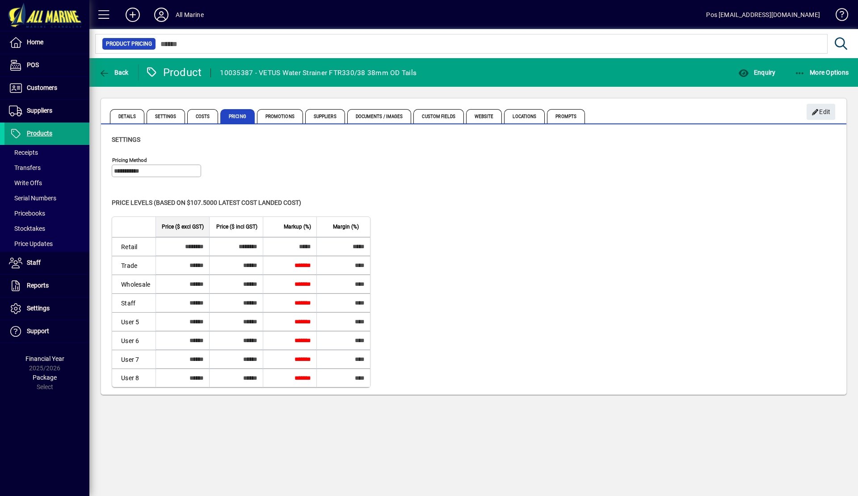  What do you see at coordinates (47, 331) in the screenshot?
I see `a: Support` at bounding box center [47, 331].